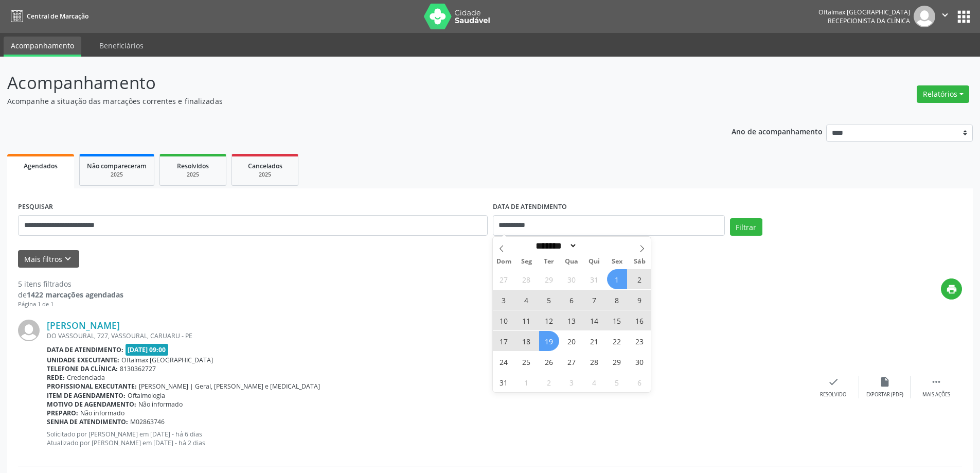  I want to click on i: insert_drive_file, so click(884, 381).